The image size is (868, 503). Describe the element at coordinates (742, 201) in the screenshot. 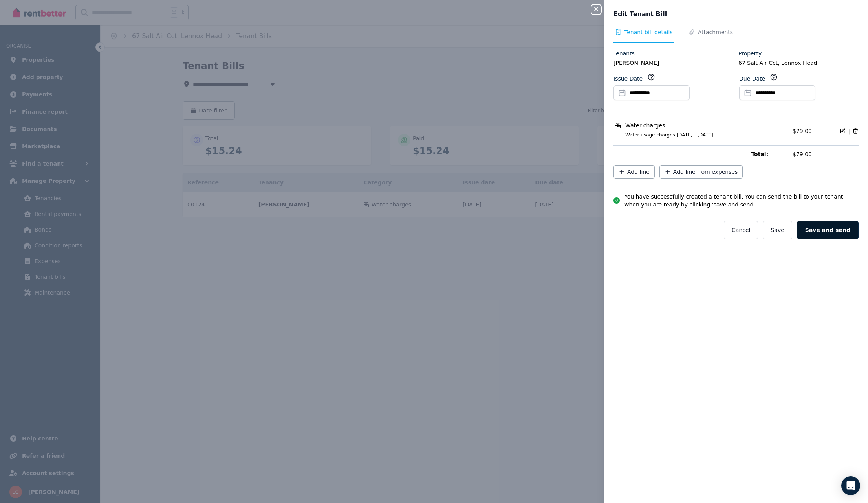

I see `span: You have successfully created a tenant bill. You can send the bill to your tenant when you are re...` at that location.